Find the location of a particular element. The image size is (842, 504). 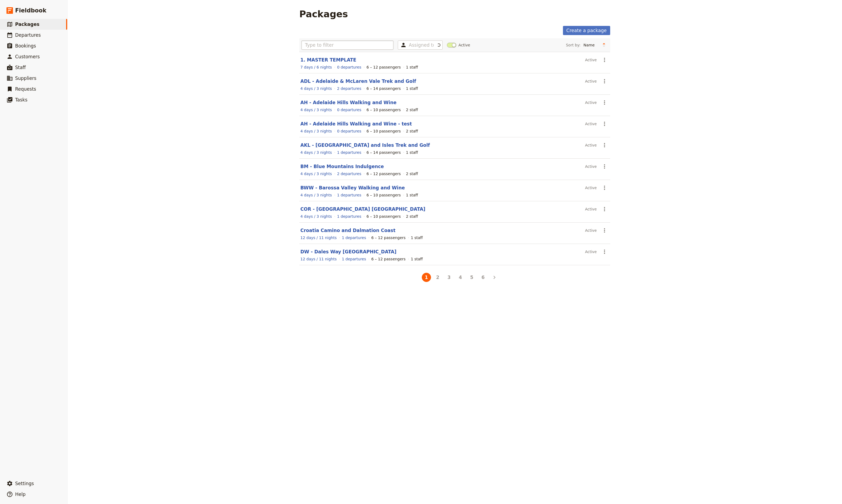

a: 1. MASTER TEMPLATE is located at coordinates (328, 60).